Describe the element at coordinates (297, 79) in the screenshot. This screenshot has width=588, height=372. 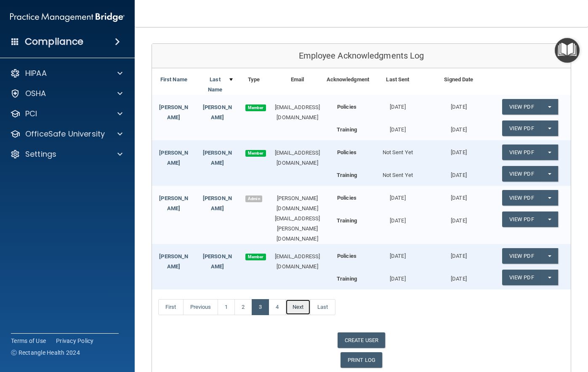
I see `div: Email` at that location.